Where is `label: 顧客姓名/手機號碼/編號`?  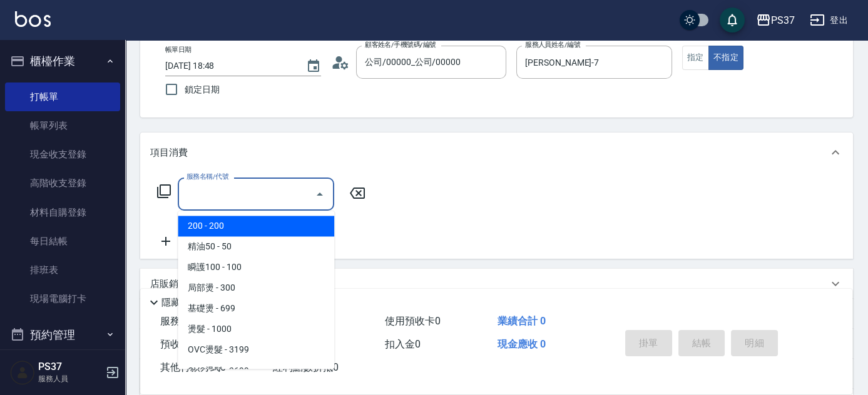 label: 顧客姓名/手機號碼/編號 is located at coordinates (401, 44).